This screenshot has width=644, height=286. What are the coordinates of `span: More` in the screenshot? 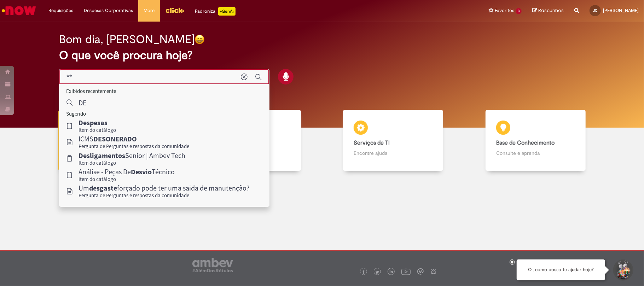 It's located at (149, 11).